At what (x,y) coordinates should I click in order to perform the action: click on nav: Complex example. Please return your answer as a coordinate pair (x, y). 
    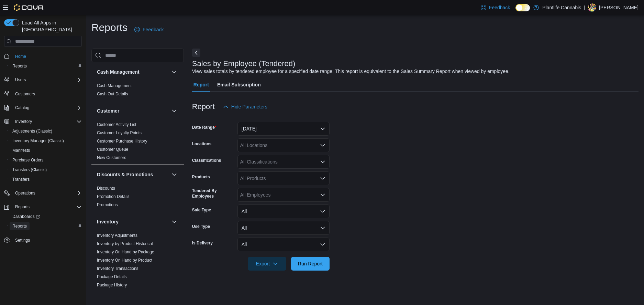
    Looking at the image, I should click on (43, 156).